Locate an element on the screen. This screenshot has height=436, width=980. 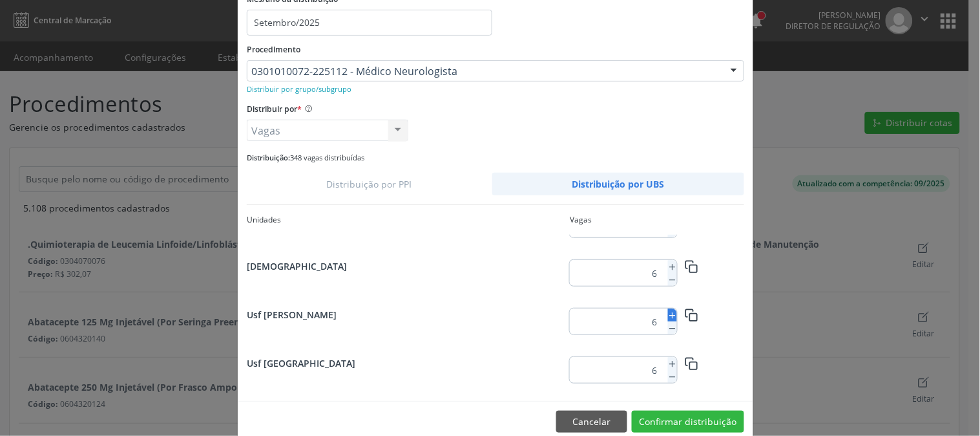
input: Selecione o mês/ano is located at coordinates (370, 23).